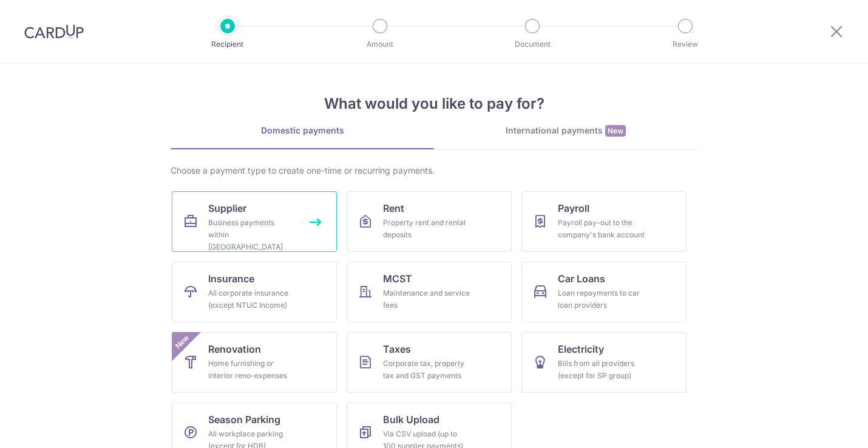 The height and width of the screenshot is (448, 868). I want to click on p: Review, so click(685, 45).